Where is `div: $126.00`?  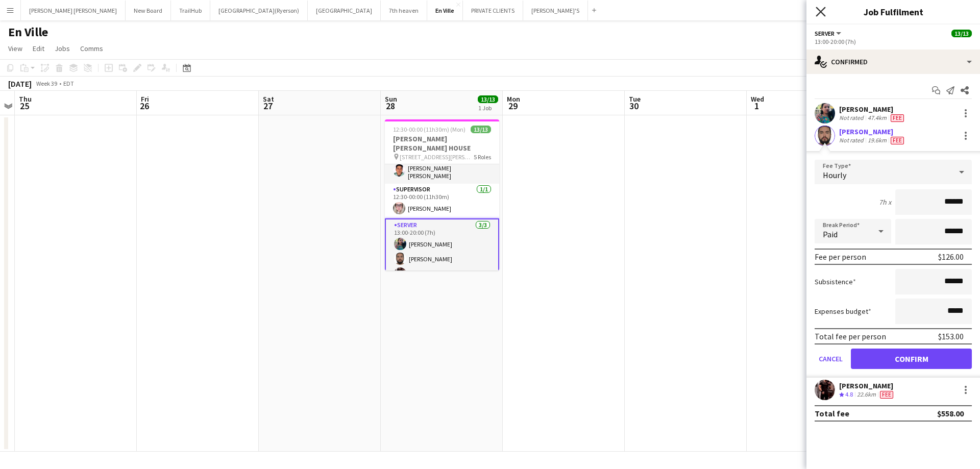
div: $126.00 is located at coordinates (952, 256).